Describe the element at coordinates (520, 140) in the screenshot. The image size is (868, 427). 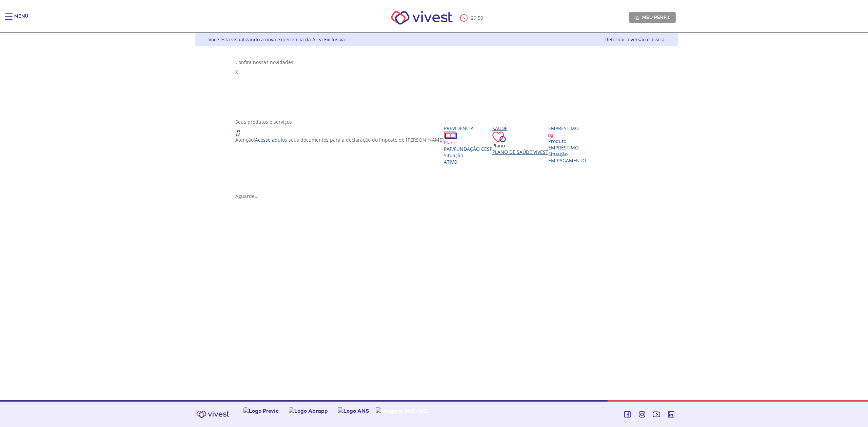
I see `a: Saúde PlanoPlano de Saúde VIVEST` at that location.